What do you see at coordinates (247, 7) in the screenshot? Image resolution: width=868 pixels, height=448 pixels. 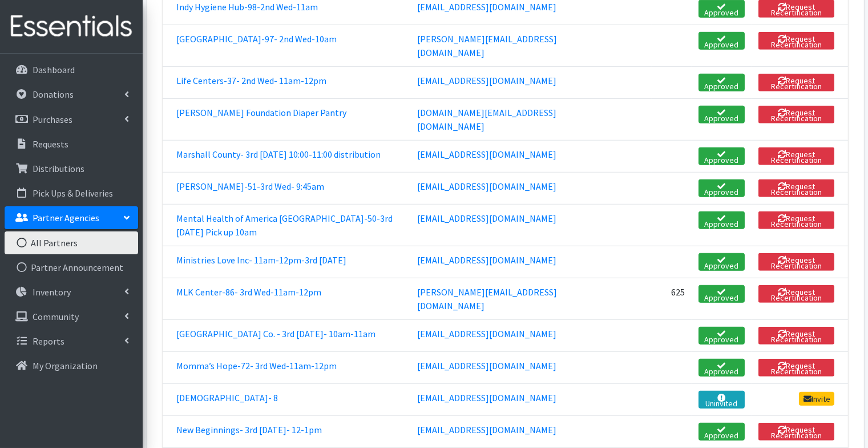 I see `a: Indy Hygiene Hub-98-2nd Wed-11am` at bounding box center [247, 7].